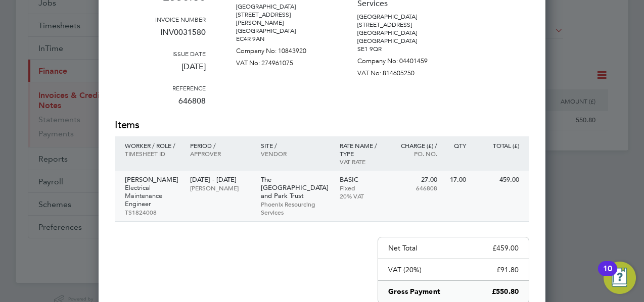  Describe the element at coordinates (414, 292) in the screenshot. I see `p: Gross Payment` at that location.